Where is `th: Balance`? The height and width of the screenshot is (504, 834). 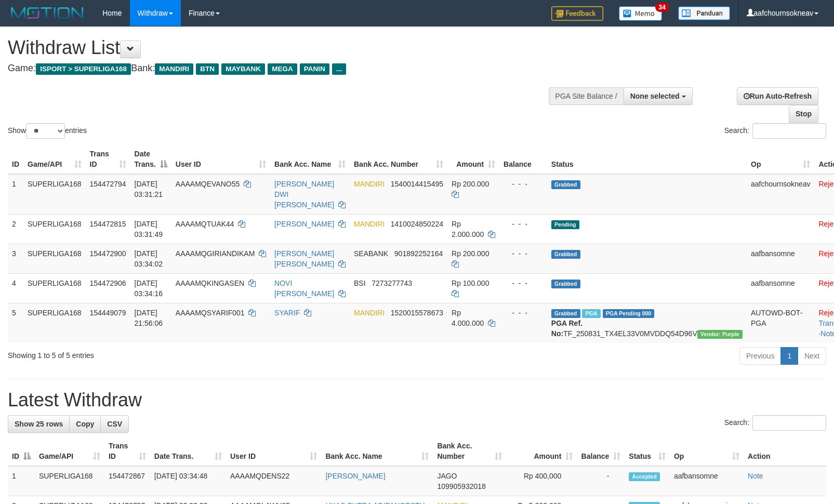
th: Balance is located at coordinates (523, 159).